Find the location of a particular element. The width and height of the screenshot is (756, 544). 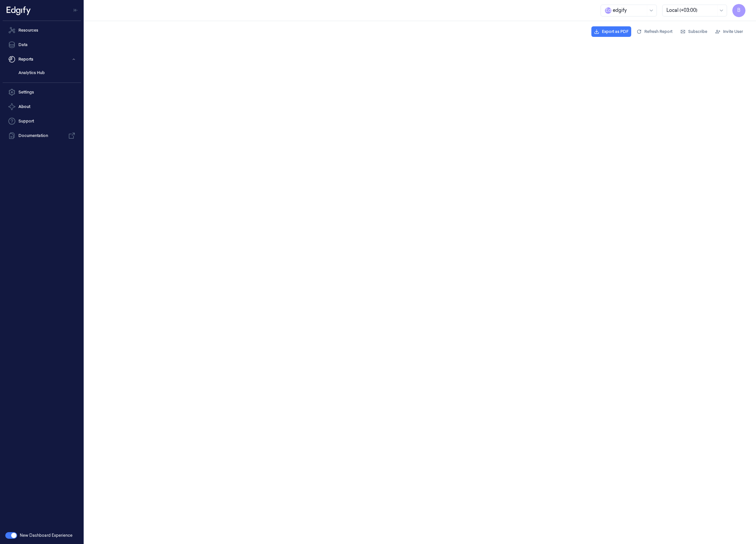

button: Export as PDF is located at coordinates (611, 32).